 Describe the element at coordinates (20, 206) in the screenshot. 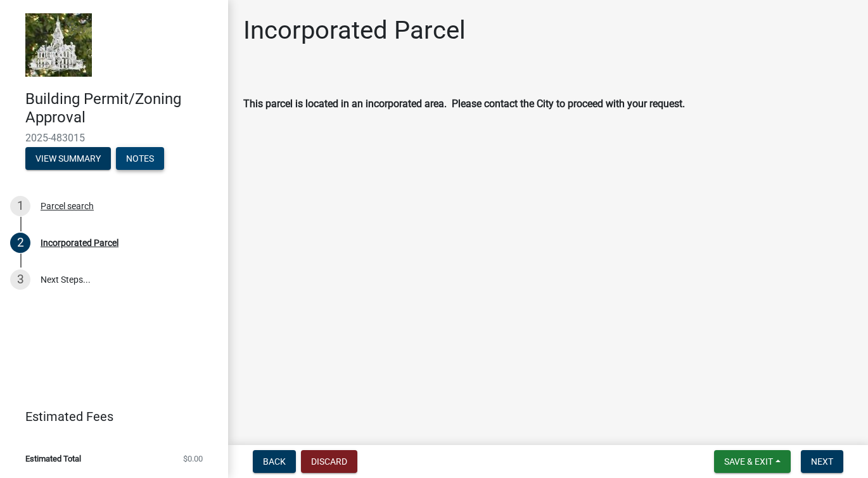

I see `div: 1` at that location.